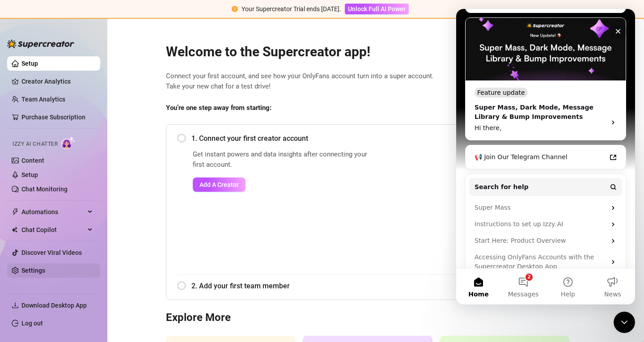 The height and width of the screenshot is (342, 644). Describe the element at coordinates (89, 70) in the screenshot. I see `div: Super Mass, Dark Mode, Message Library & Bump ImprovementsFeature updateSuper Mass, Dark Mode, Me...` at that location.